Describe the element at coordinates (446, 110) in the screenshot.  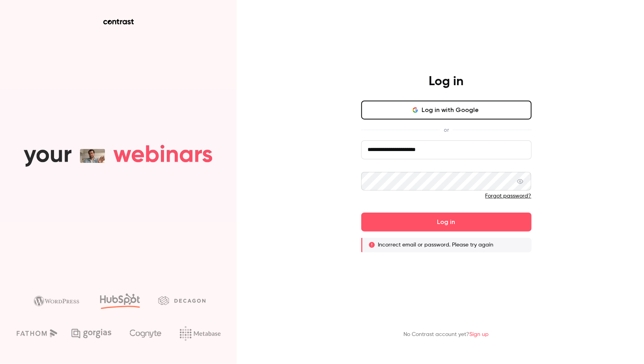
I see `button: Log in with Google` at that location.